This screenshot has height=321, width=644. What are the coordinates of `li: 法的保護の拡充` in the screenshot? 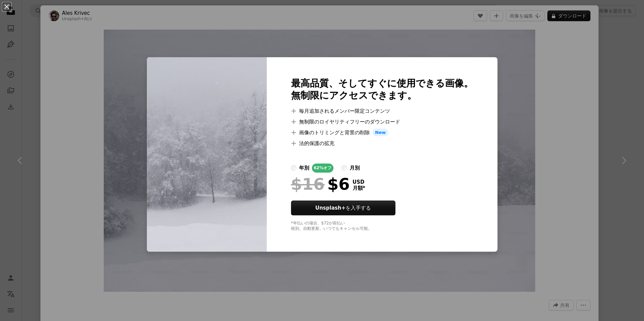 It's located at (382, 143).